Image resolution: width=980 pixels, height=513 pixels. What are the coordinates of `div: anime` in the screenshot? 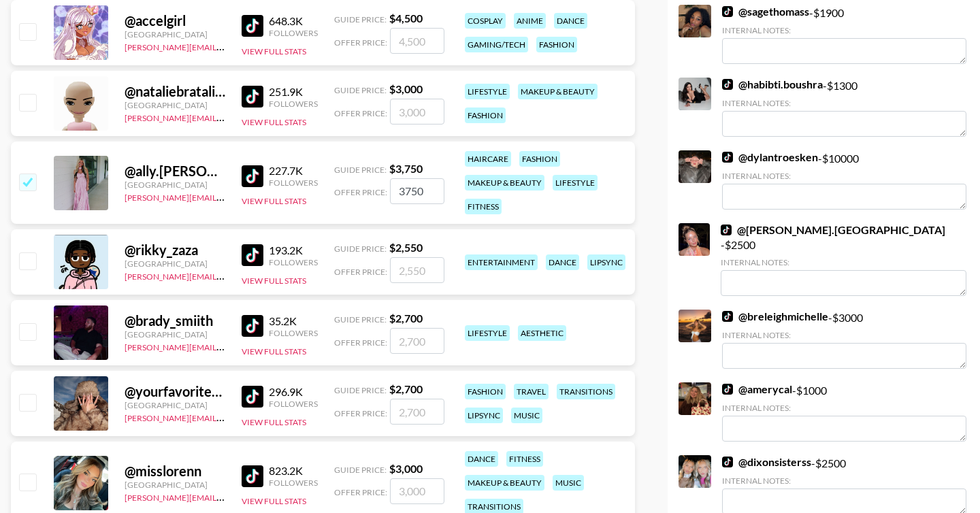 It's located at (530, 20).